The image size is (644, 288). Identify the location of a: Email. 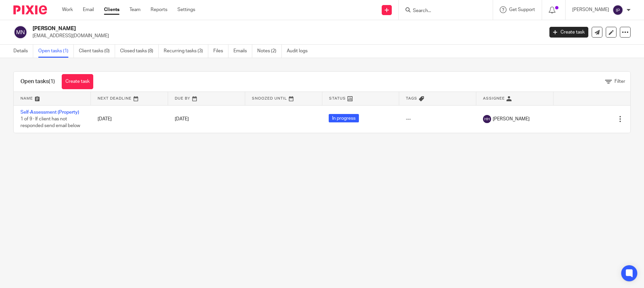
(88, 10).